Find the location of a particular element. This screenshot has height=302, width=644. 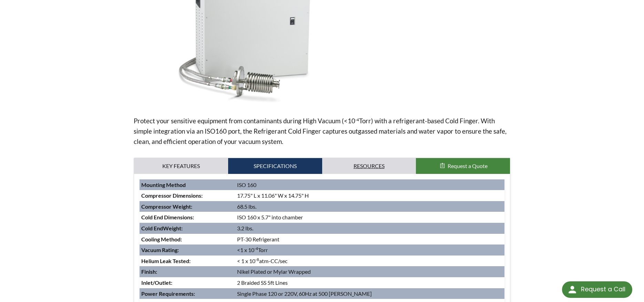

strong: Finish: is located at coordinates (149, 271).